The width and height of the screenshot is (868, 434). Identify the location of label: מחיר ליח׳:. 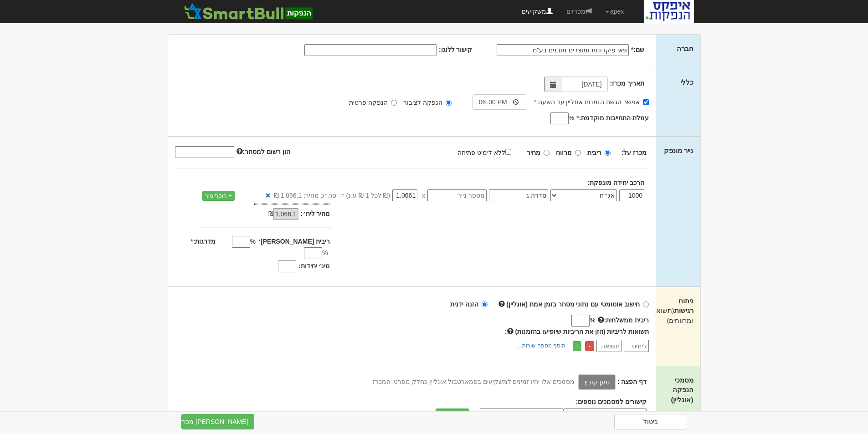
(315, 214).